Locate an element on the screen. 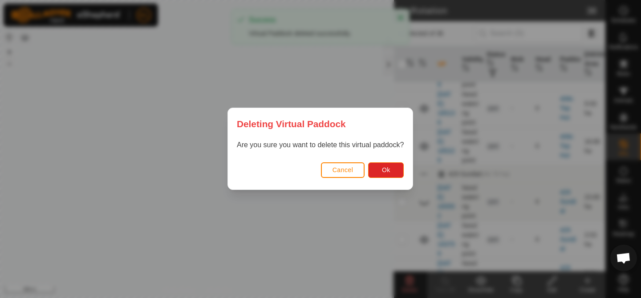 The image size is (641, 298). p: Are you sure you want to delete this virtual paddock? is located at coordinates (320, 146).